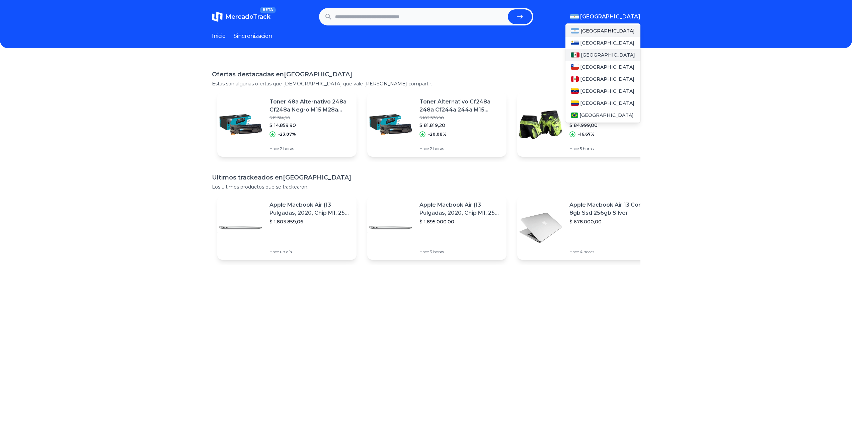 The height and width of the screenshot is (432, 852). I want to click on p: $ 1.803.859,06, so click(310, 222).